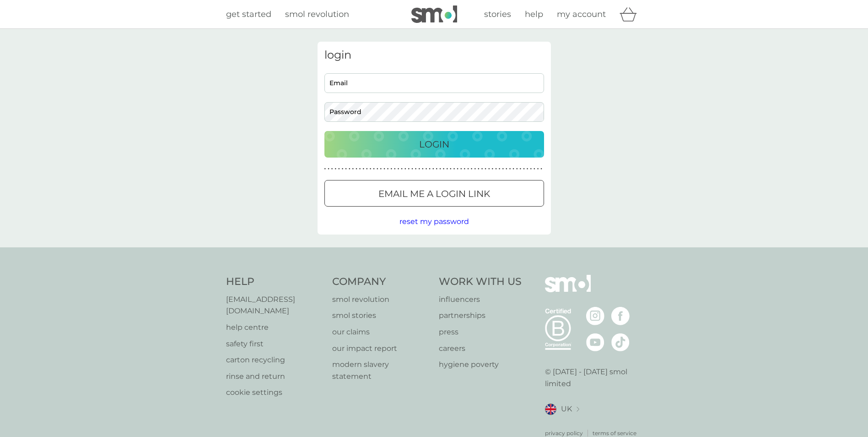  What do you see at coordinates (248, 14) in the screenshot?
I see `a: get started` at bounding box center [248, 14].